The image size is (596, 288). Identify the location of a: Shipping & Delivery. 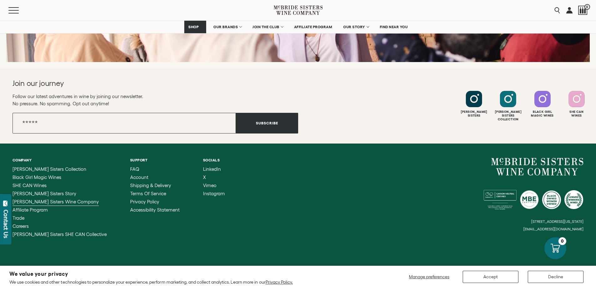
(155, 185).